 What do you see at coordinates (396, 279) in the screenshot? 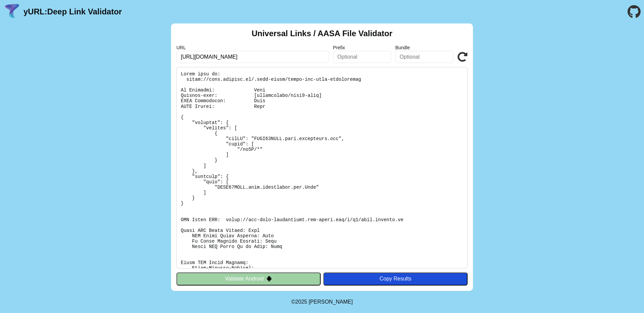
I see `div: Copy Results` at bounding box center [396, 279].